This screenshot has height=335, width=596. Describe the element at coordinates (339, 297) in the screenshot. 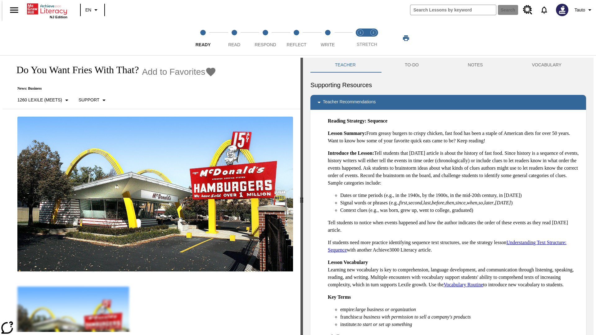

I see `strong: Key Terms` at that location.